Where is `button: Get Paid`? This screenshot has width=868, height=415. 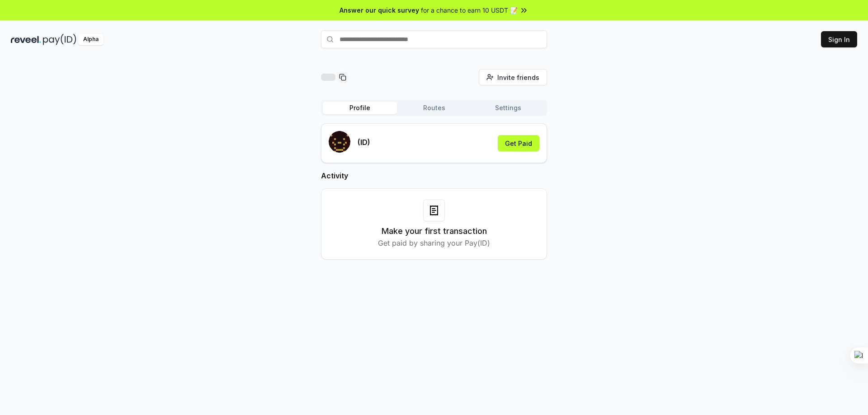
button: Get Paid is located at coordinates (518, 143).